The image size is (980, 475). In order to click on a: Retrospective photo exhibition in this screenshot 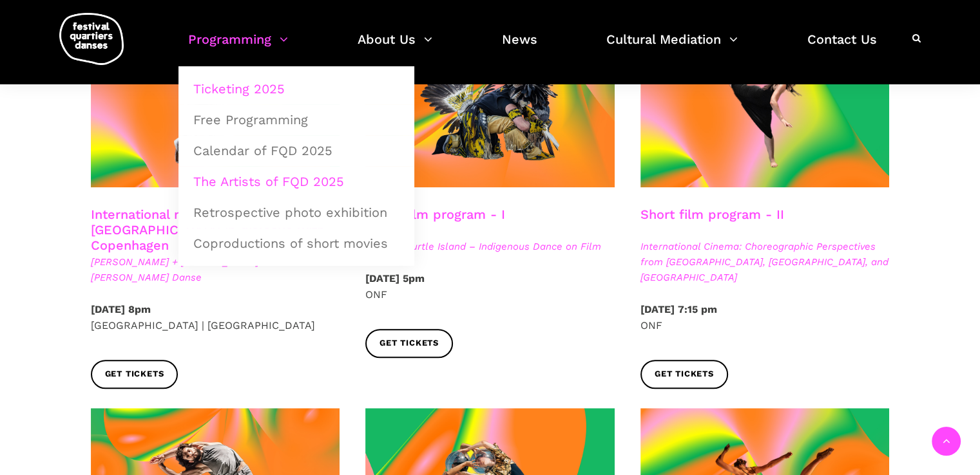, I will do `click(296, 213)`.